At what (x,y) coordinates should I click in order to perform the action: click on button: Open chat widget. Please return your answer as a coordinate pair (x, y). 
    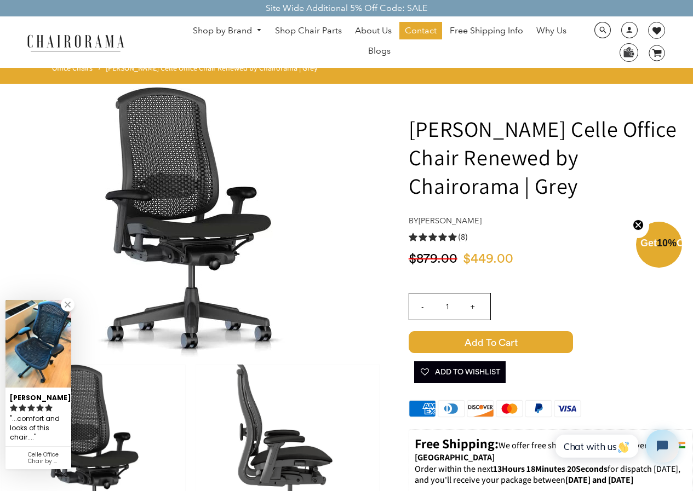
    Looking at the image, I should click on (119, 26).